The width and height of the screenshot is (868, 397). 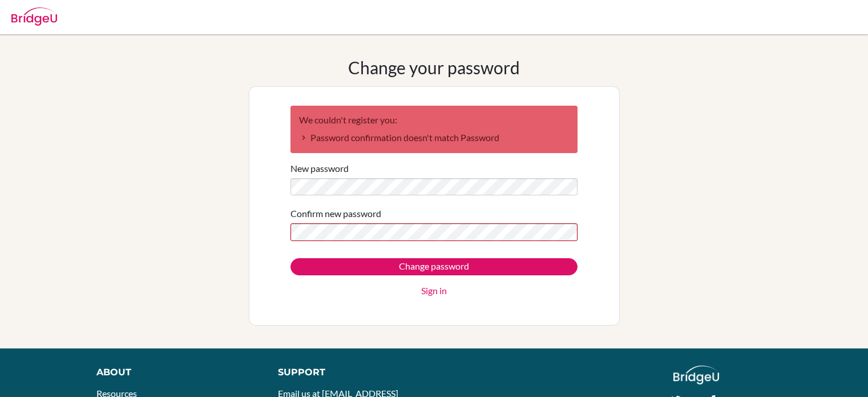 What do you see at coordinates (433, 68) in the screenshot?
I see `h1: Change your password` at bounding box center [433, 68].